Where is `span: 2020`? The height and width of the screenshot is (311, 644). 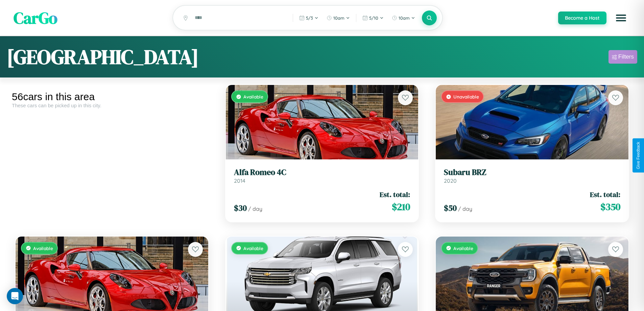
span: 2020 is located at coordinates (450, 181).